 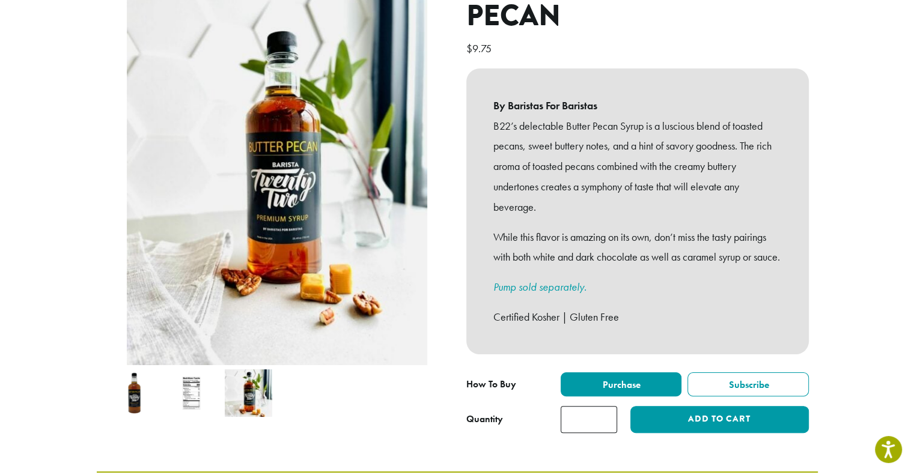 What do you see at coordinates (638, 166) in the screenshot?
I see `p: B22’s delectable Butter Pecan Syrup is a luscious blend of toasted pecans, sweet buttery notes, a...` at bounding box center [638, 166].